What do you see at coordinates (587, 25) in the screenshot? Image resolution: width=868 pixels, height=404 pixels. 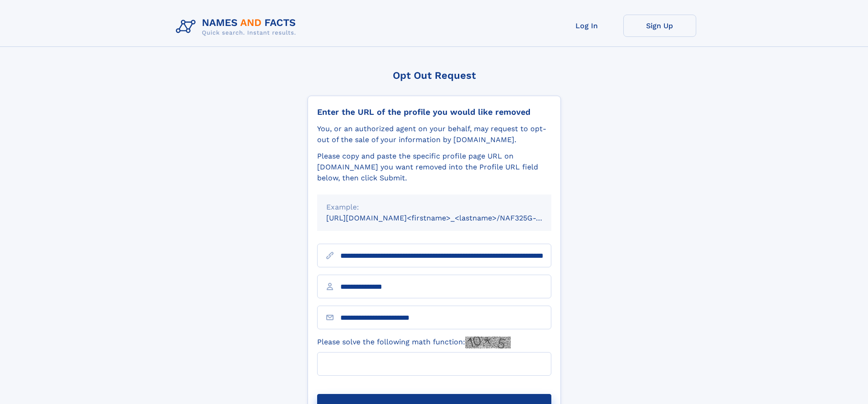 I see `a: Log In` at bounding box center [587, 25].